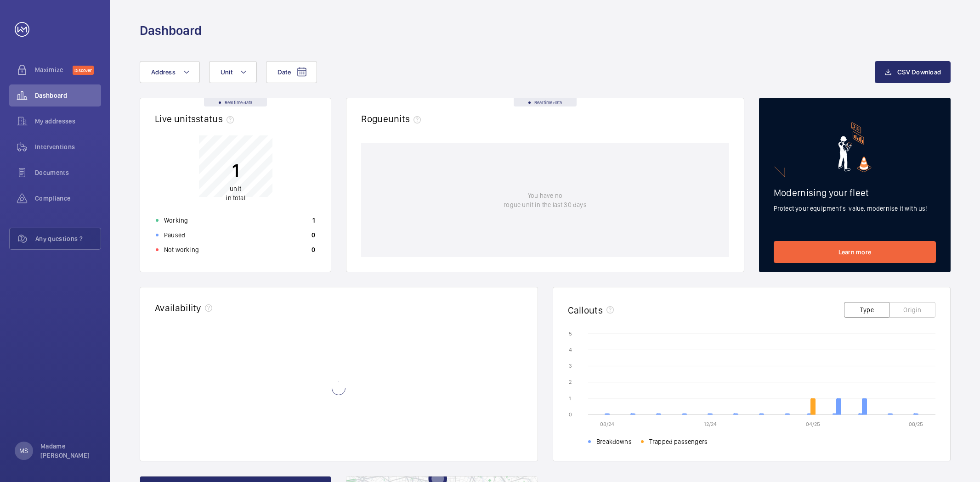 This screenshot has height=482, width=980. What do you see at coordinates (68, 121) in the screenshot?
I see `span: My addresses` at bounding box center [68, 121].